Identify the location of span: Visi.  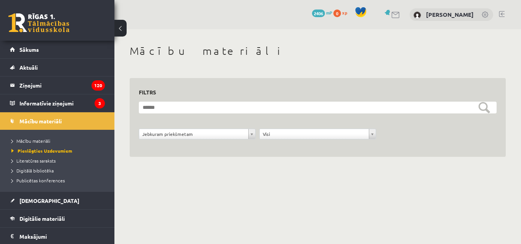
(314, 134).